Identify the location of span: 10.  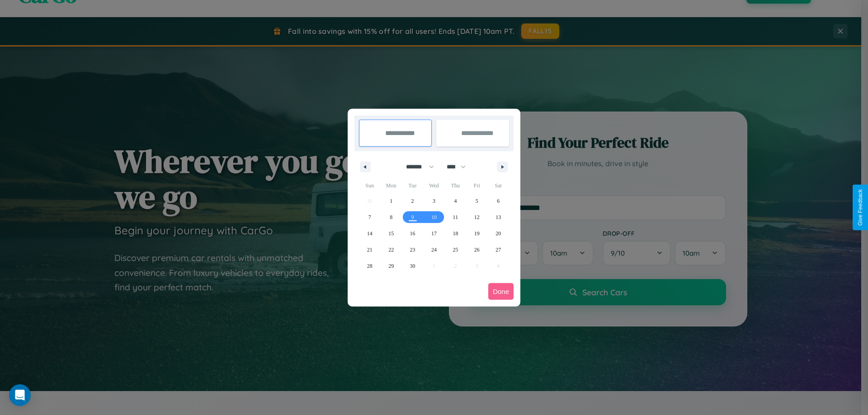
(434, 217).